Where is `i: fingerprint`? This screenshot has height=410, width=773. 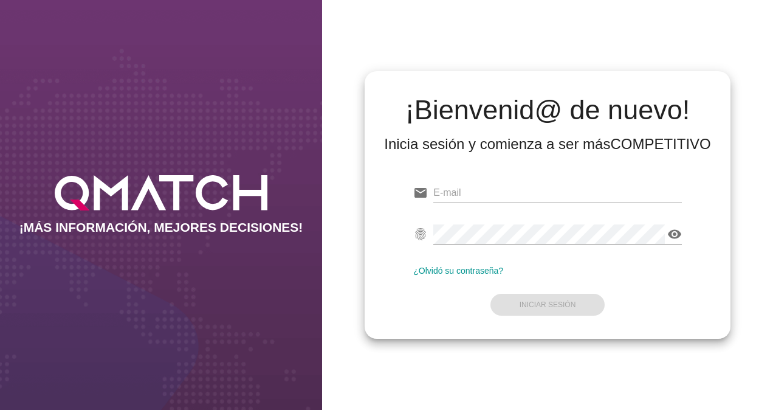
i: fingerprint is located at coordinates (421, 234).